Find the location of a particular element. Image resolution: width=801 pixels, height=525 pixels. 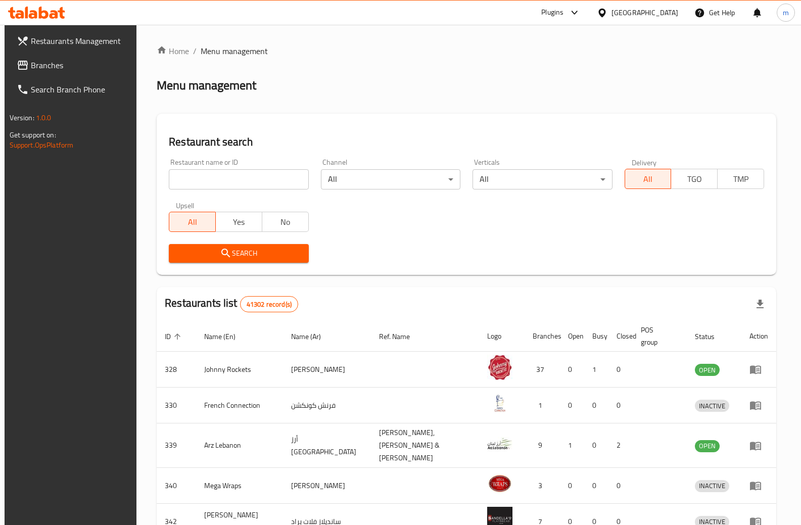

th: Logo is located at coordinates (502, 336).